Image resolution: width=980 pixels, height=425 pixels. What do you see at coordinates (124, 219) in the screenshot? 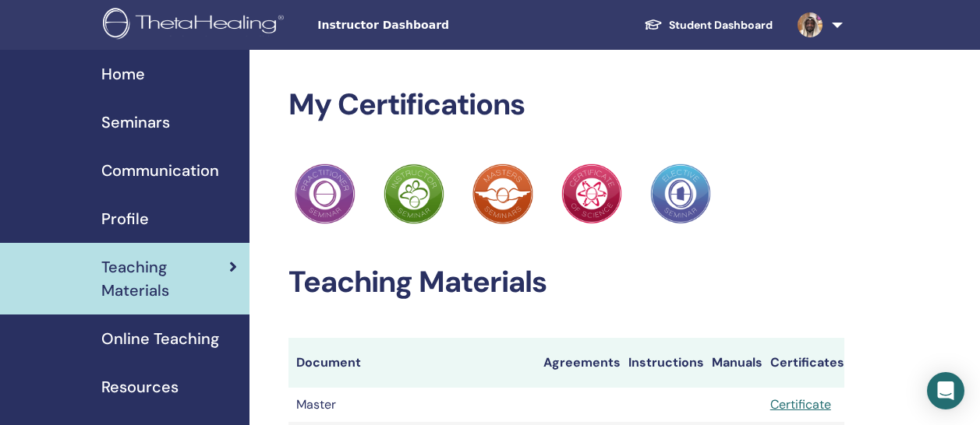
I see `span: Profile` at bounding box center [124, 219].